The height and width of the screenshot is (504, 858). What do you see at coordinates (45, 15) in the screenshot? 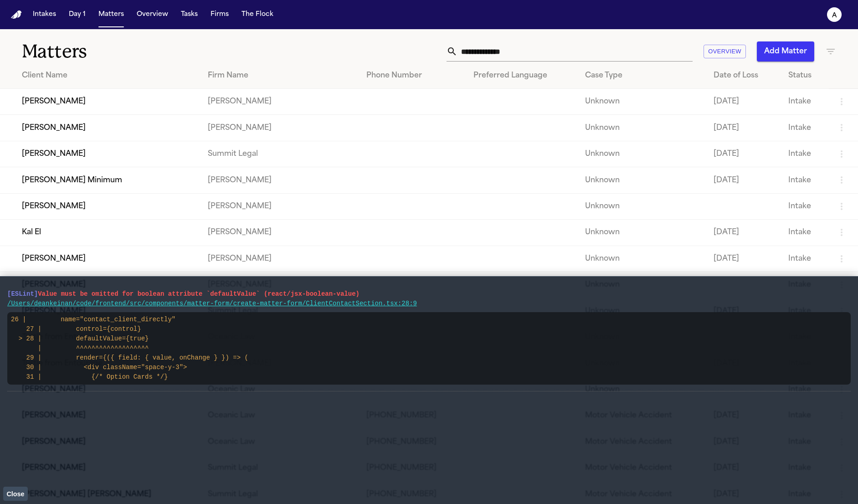
I see `a: Intakes` at bounding box center [45, 15].